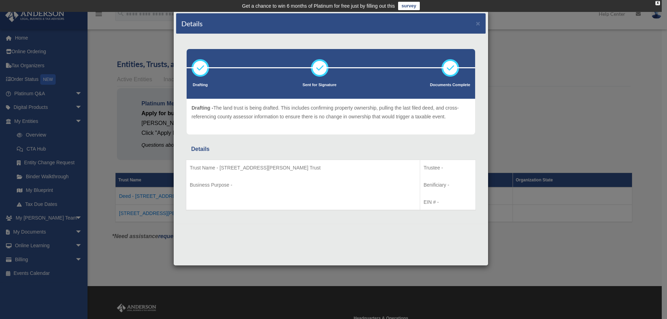  Describe the element at coordinates (303, 185) in the screenshot. I see `p: Business Purpose -` at that location.